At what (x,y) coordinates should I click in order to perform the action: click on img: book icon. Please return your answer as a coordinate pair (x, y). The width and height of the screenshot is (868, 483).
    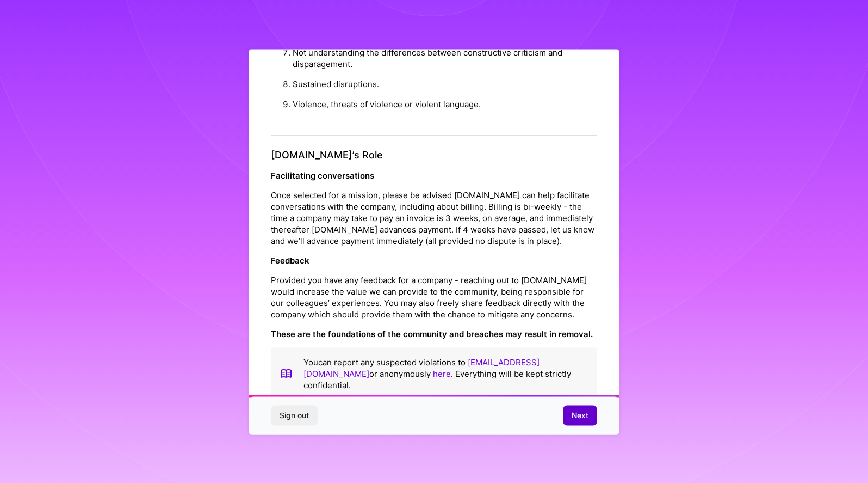
    Looking at the image, I should click on (286, 373).